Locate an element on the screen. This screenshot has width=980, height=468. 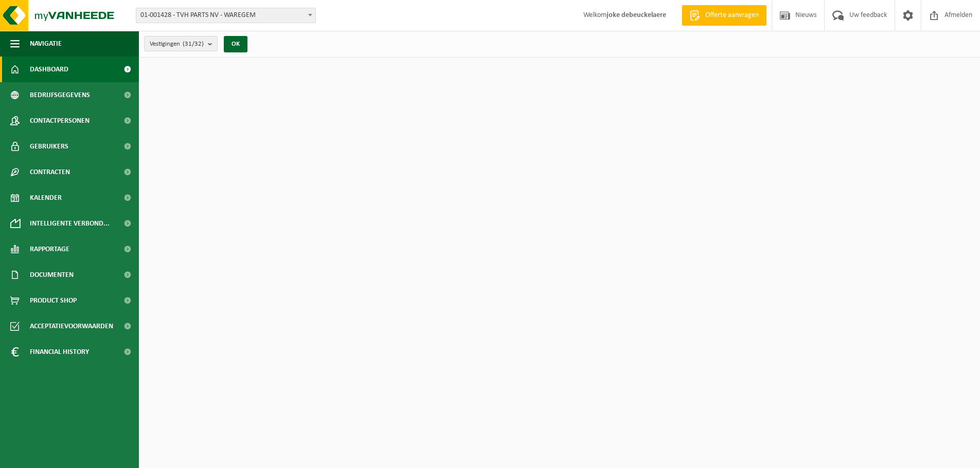
strong: joke debeuckelaere is located at coordinates (636, 15).